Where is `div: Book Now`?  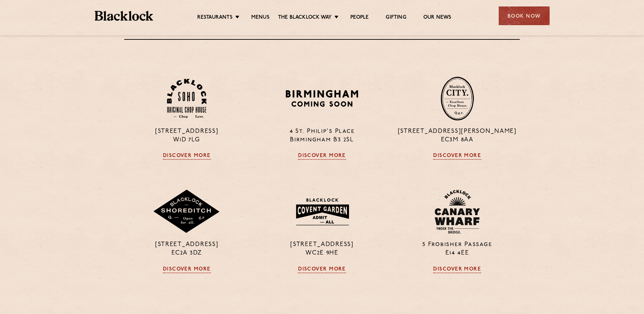
div: Book Now is located at coordinates (524, 16).